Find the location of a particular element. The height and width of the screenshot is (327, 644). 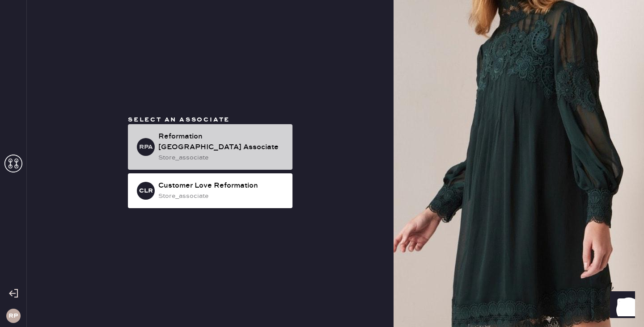

div: Customer Love Reformation is located at coordinates (222, 186).